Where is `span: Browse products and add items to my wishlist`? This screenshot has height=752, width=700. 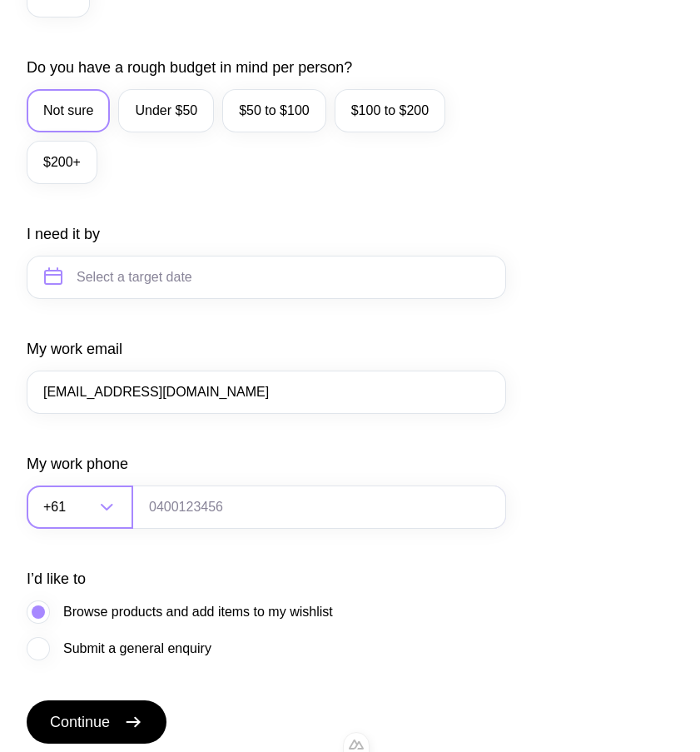 span: Browse products and add items to my wishlist is located at coordinates (198, 612).